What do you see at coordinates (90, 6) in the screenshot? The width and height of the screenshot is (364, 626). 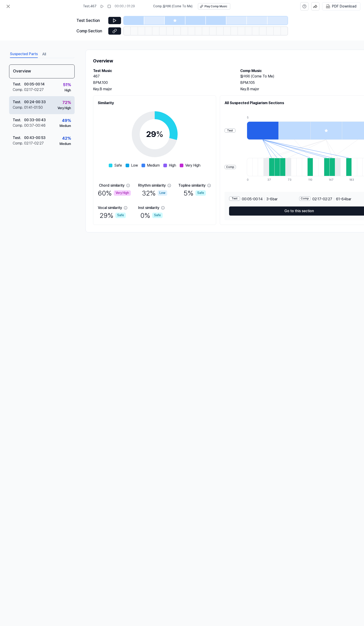 I see `span: Test . 467` at bounding box center [90, 6].